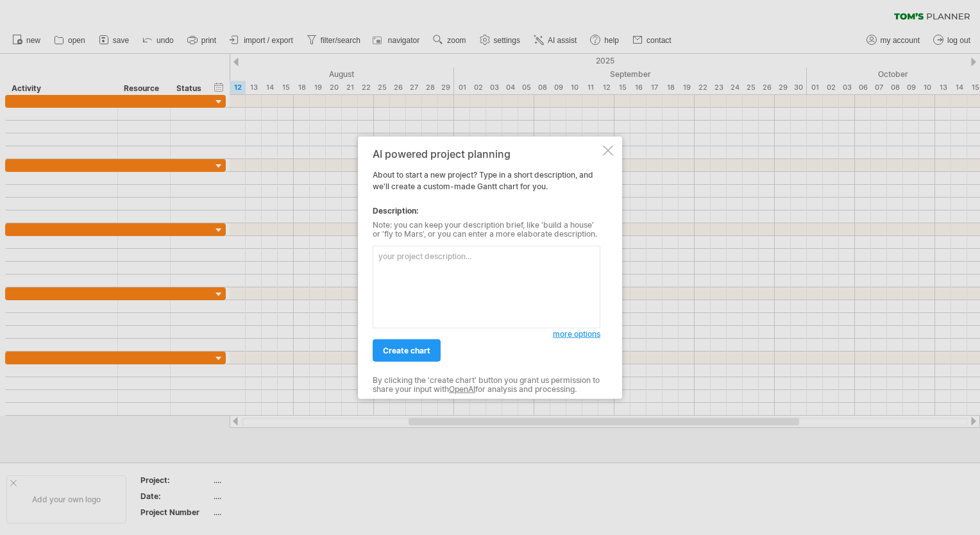 This screenshot has width=980, height=535. What do you see at coordinates (407, 350) in the screenshot?
I see `span: create chart` at bounding box center [407, 350].